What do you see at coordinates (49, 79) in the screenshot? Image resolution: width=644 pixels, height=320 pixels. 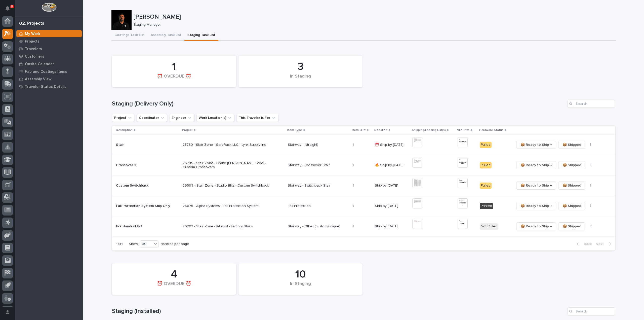 I see `a: Assembly View` at bounding box center [49, 79].